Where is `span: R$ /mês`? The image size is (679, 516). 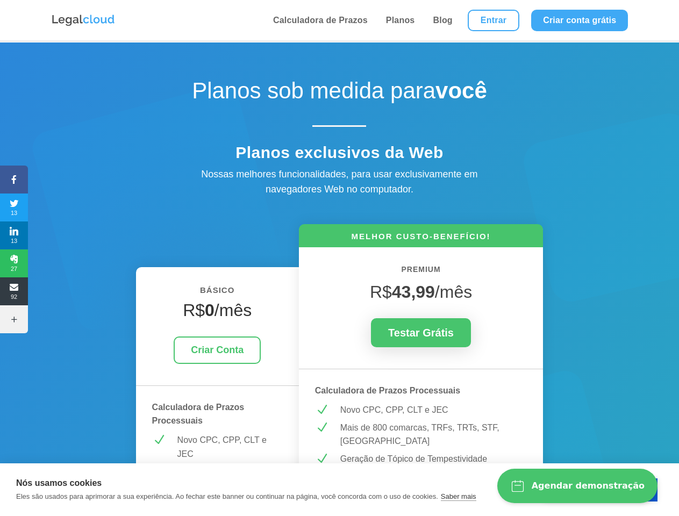 span: R$ /mês is located at coordinates (421, 292).